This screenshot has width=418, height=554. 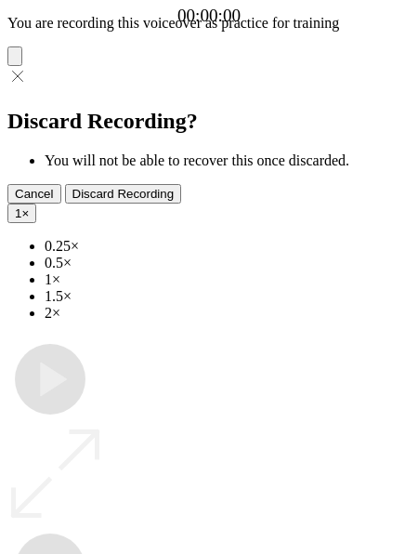 I want to click on h2: Discard Recording?, so click(x=209, y=121).